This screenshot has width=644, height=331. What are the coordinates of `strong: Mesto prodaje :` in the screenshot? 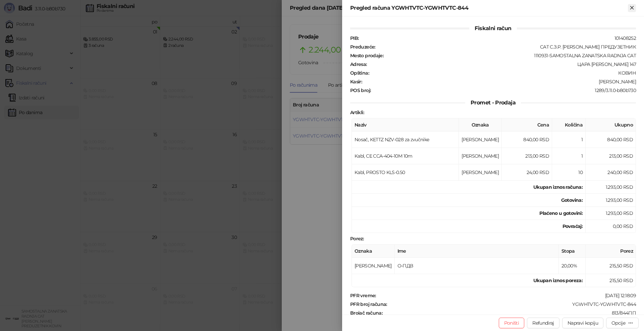 It's located at (367, 55).